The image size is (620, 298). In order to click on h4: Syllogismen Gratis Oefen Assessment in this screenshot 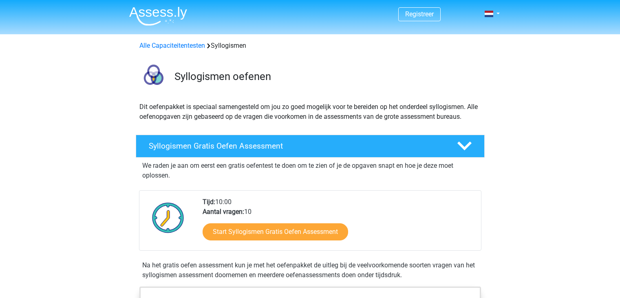, I will do `click(297, 146)`.